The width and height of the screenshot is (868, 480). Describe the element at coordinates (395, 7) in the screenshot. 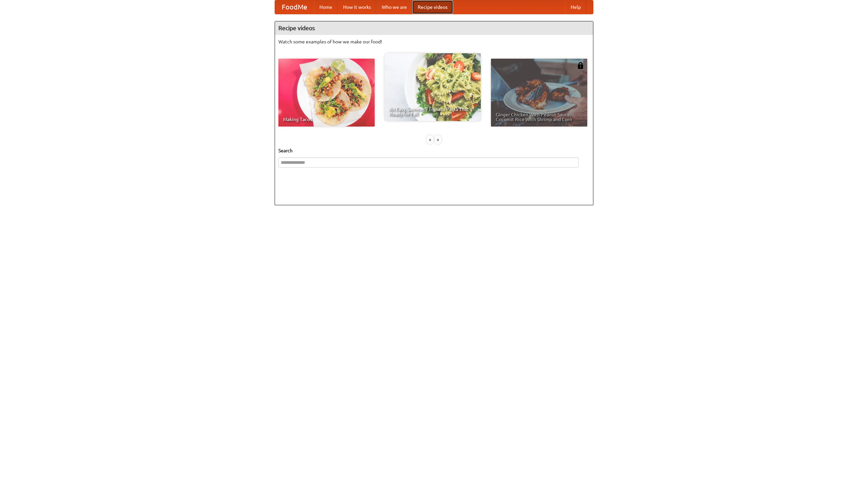

I see `a: Who we are` at that location.